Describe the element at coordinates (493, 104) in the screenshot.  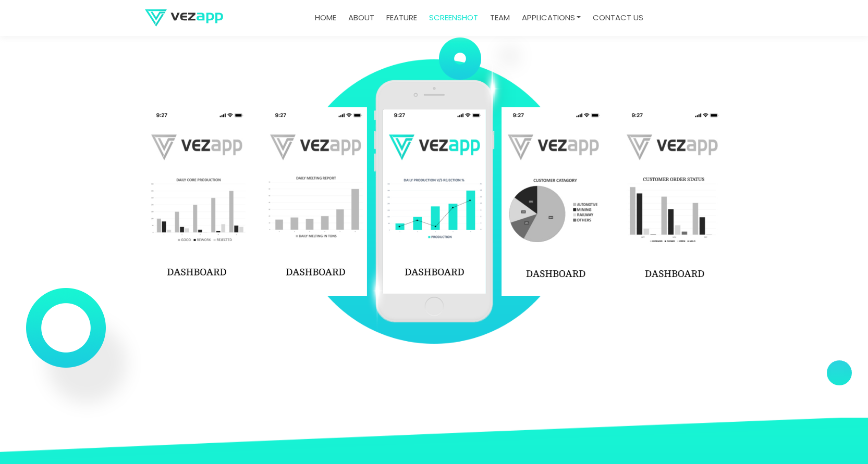
I see `img: light-right` at that location.